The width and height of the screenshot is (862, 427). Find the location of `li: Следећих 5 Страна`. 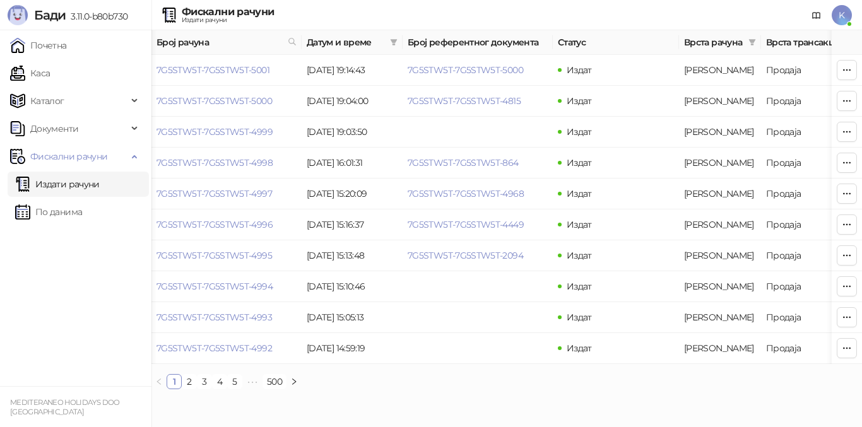

li: Следећих 5 Страна is located at coordinates (253, 382).